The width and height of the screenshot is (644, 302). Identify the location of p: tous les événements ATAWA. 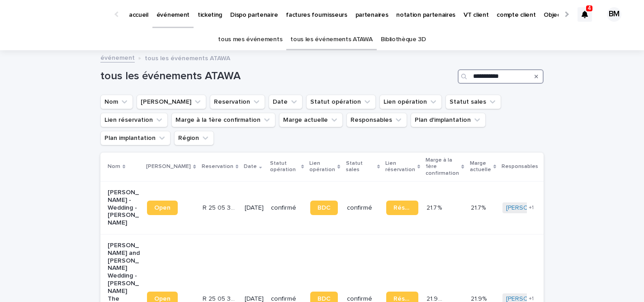
(187, 57).